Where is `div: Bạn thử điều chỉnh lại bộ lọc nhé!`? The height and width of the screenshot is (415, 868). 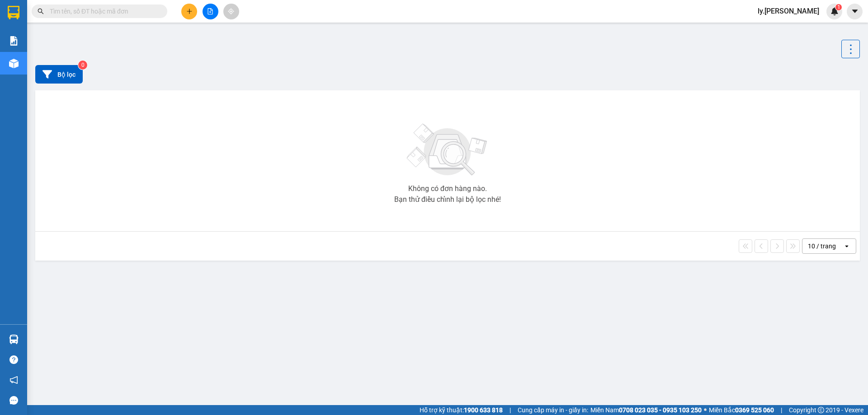
div: Bạn thử điều chỉnh lại bộ lọc nhé! is located at coordinates (448, 200).